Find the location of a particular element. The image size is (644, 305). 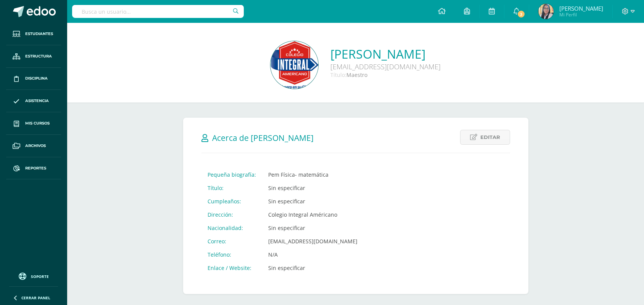

a: Reportes is located at coordinates (34, 169).